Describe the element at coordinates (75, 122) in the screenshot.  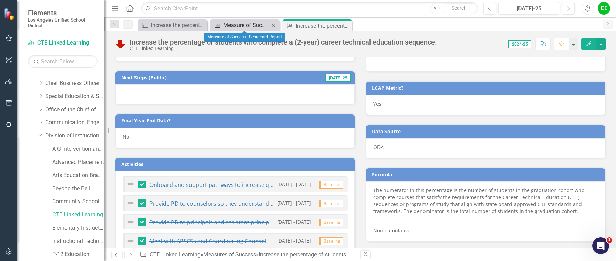
I see `a: Communication, Engagement & Collaboration` at that location.